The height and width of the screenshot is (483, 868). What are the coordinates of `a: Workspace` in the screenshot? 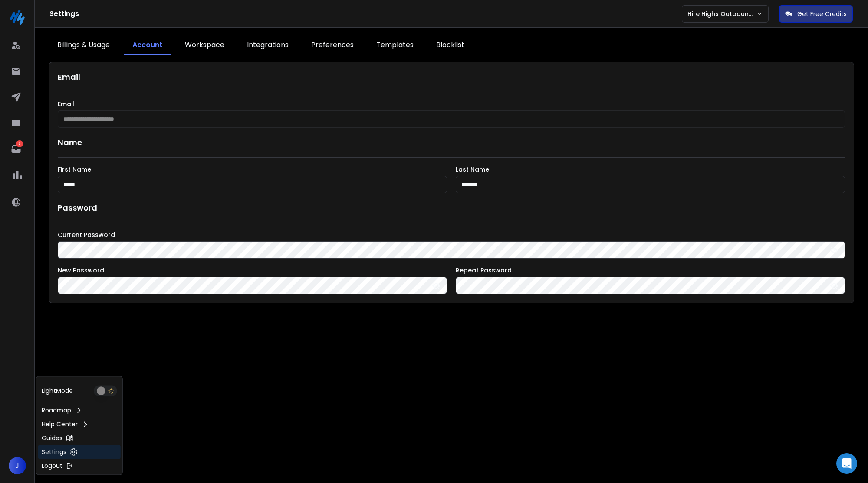 It's located at (205, 45).